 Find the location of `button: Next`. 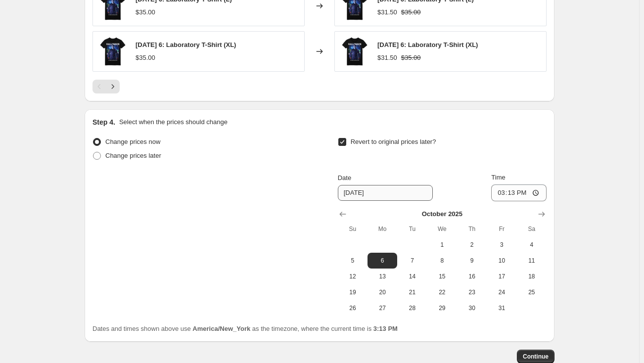

button: Next is located at coordinates (113, 87).